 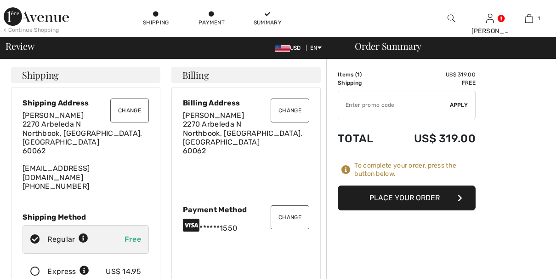 What do you see at coordinates (212, 23) in the screenshot?
I see `div: Payment` at bounding box center [212, 23].